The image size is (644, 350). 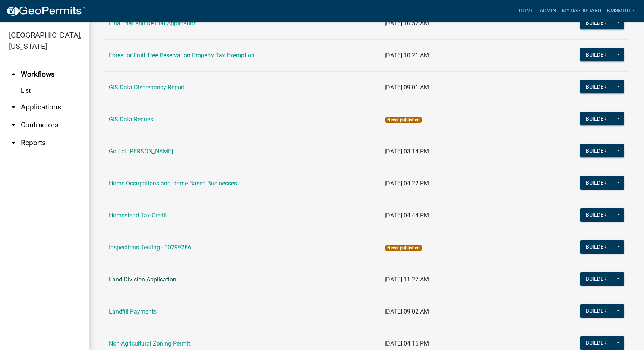 What do you see at coordinates (133, 311) in the screenshot?
I see `a: Landfill Payments` at bounding box center [133, 311].